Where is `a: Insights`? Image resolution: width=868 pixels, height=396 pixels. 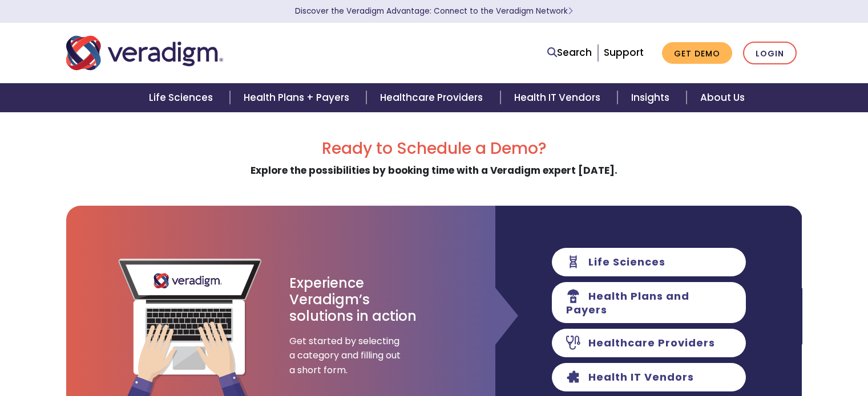 a: Insights is located at coordinates (652, 98).